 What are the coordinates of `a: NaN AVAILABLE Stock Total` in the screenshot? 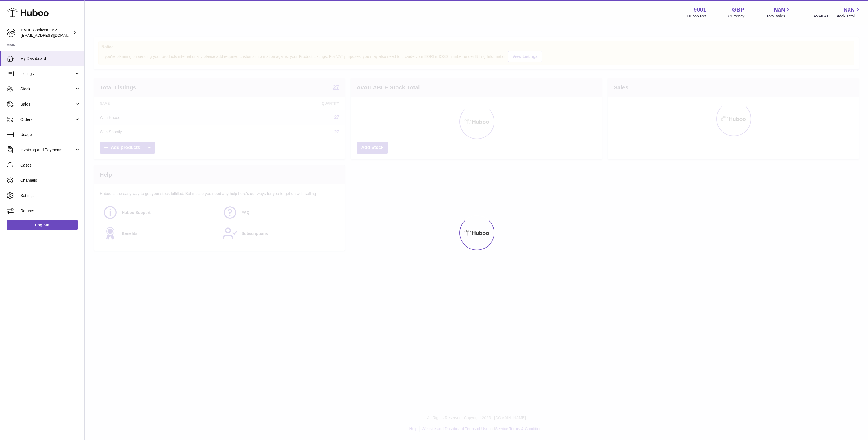 It's located at (837, 12).